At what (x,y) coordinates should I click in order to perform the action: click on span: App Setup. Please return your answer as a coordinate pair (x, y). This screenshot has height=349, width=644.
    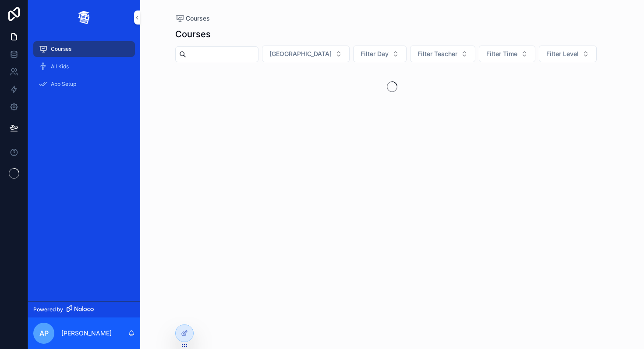
    Looking at the image, I should click on (63, 84).